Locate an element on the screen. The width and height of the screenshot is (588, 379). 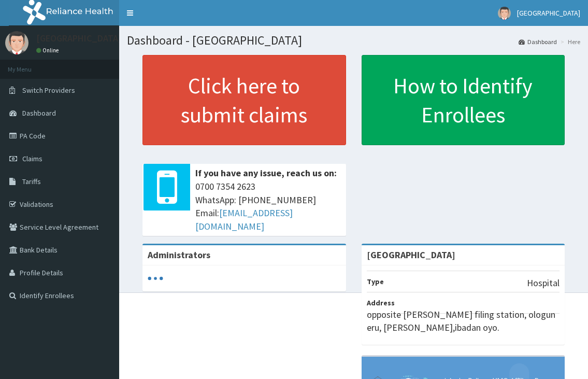
b: Type is located at coordinates (375, 281).